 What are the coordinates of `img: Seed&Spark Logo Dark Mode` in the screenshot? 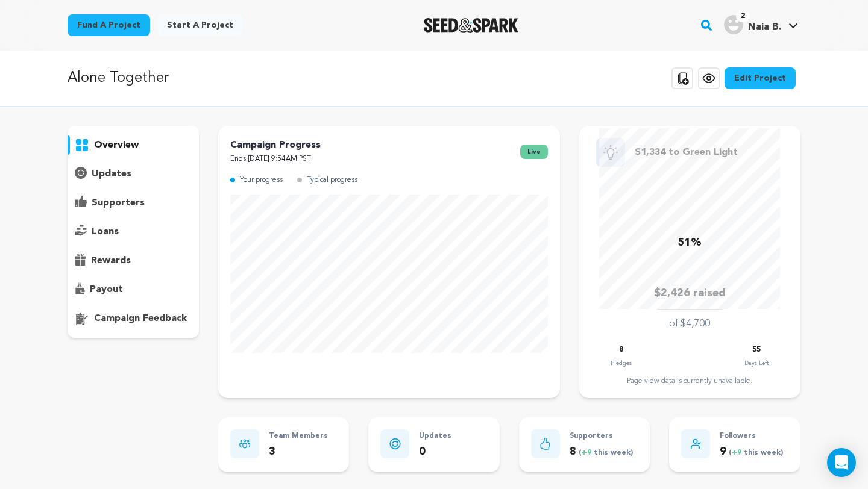 It's located at (471, 25).